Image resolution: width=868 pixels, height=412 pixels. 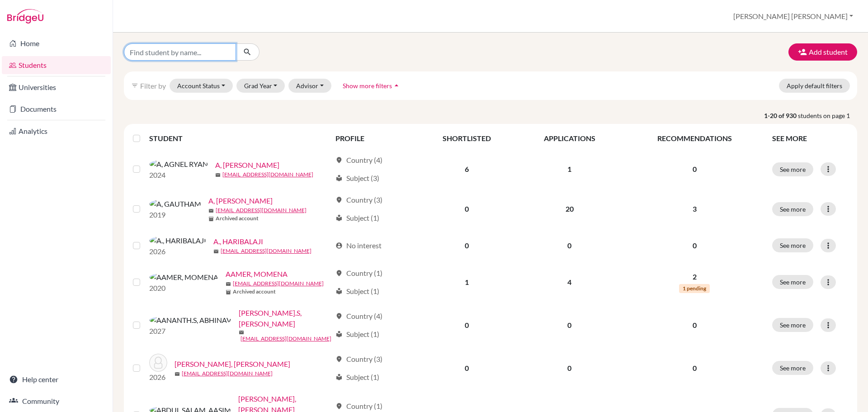 What do you see at coordinates (695, 209) in the screenshot?
I see `p: 3` at bounding box center [695, 209].